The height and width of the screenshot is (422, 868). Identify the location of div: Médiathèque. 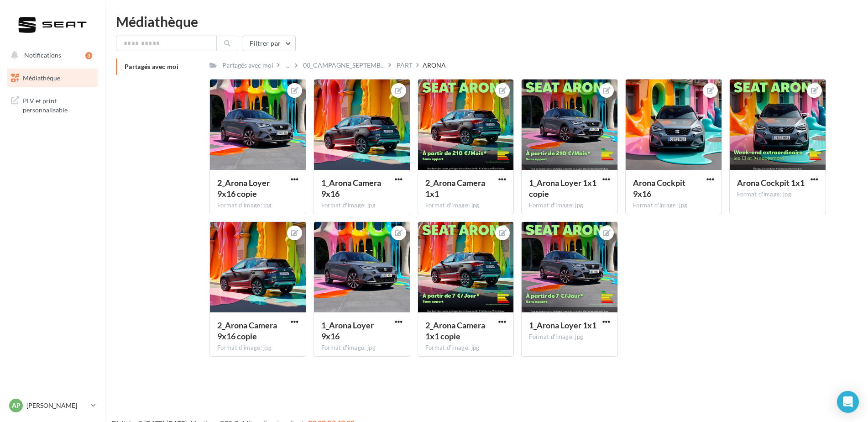
(486, 22).